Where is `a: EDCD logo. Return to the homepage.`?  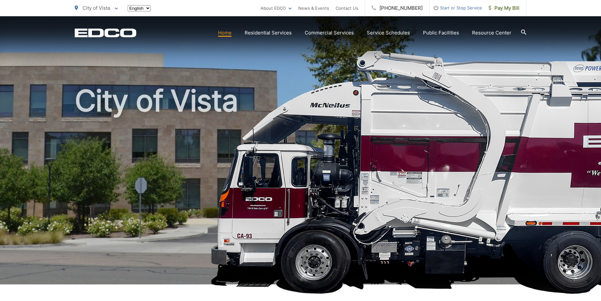 a: EDCD logo. Return to the homepage. is located at coordinates (106, 33).